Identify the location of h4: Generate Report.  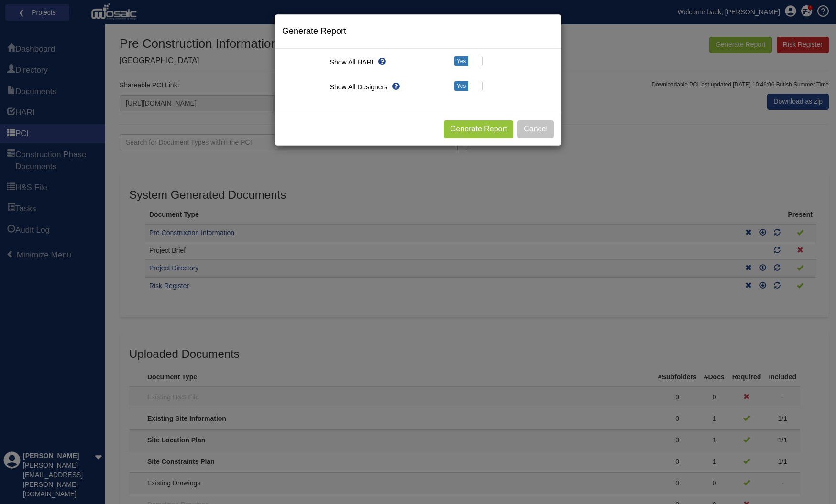
(418, 31).